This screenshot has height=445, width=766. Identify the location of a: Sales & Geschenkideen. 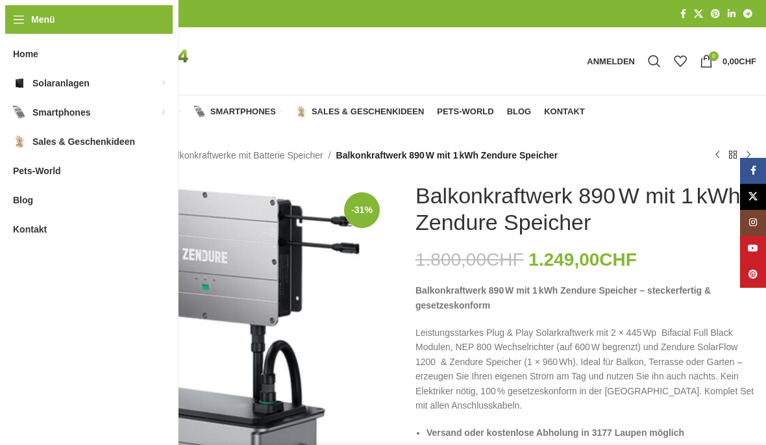
(360, 112).